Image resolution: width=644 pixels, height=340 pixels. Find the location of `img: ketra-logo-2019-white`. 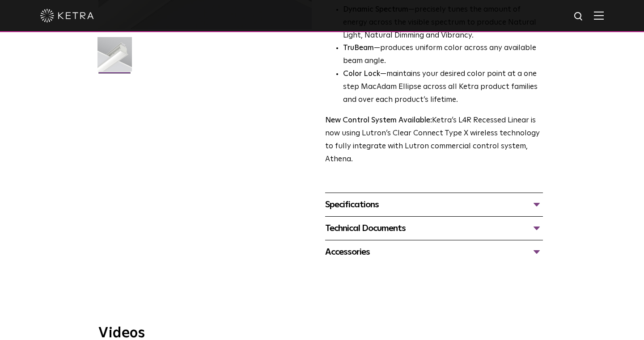

img: ketra-logo-2019-white is located at coordinates (67, 16).